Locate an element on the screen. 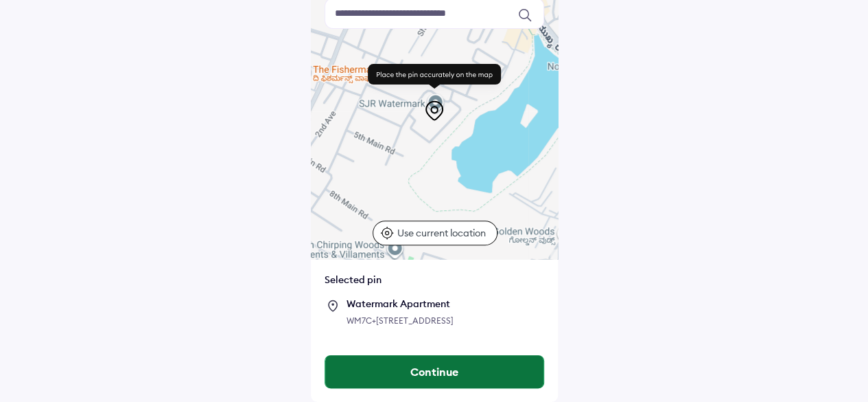 The image size is (868, 402). div: Selected pin is located at coordinates (434, 280).